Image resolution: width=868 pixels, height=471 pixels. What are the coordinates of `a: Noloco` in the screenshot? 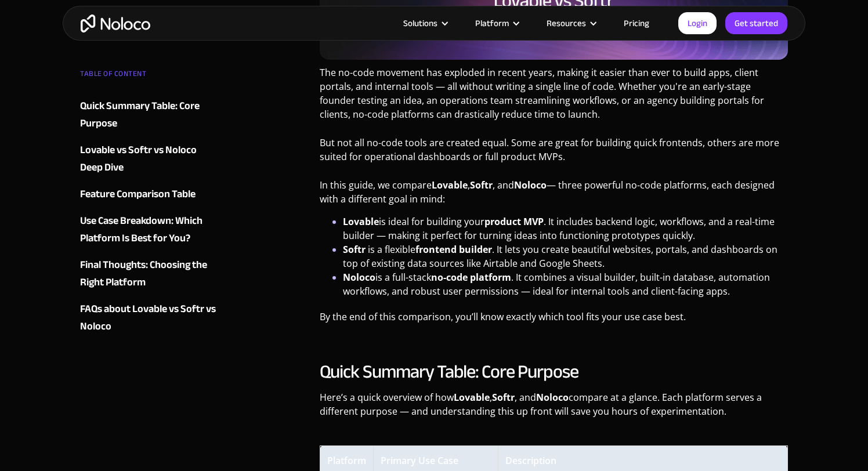 It's located at (359, 277).